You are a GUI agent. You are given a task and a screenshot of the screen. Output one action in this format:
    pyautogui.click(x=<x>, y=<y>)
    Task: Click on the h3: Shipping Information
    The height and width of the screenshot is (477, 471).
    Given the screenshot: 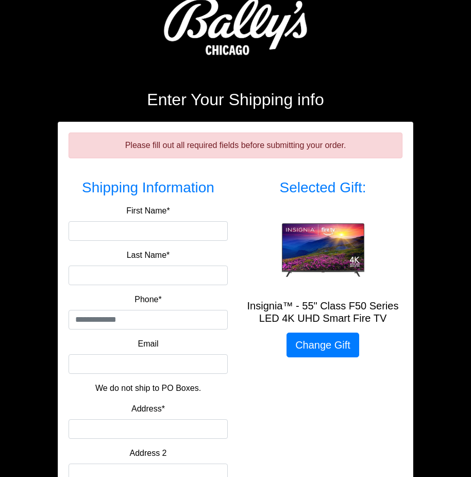 What is the action you would take?
    pyautogui.click(x=148, y=188)
    